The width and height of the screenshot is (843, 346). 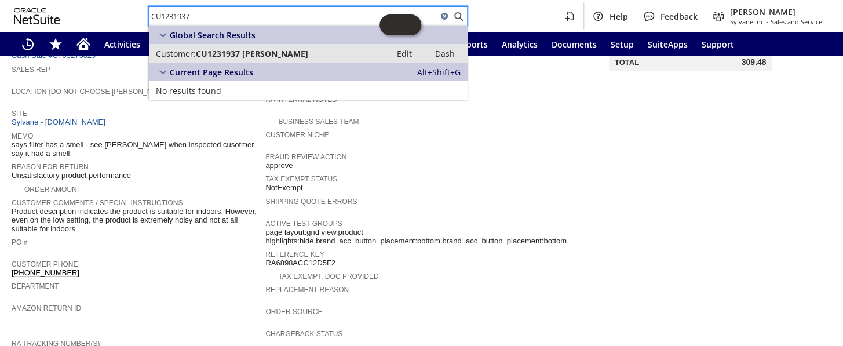 I want to click on a: RA Internal Notes, so click(x=301, y=100).